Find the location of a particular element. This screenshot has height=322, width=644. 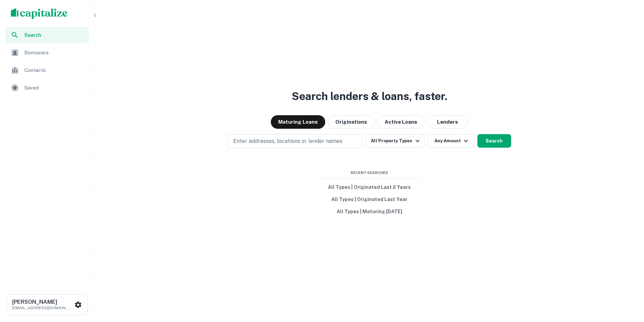

button: Any Amount is located at coordinates (451, 141).